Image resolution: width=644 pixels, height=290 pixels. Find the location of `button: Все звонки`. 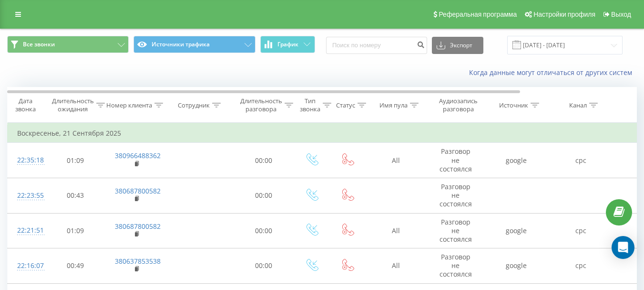

button: Все звонки is located at coordinates (68, 44).